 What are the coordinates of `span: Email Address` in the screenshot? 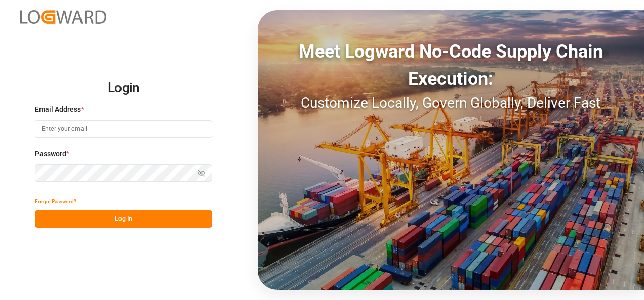 It's located at (58, 109).